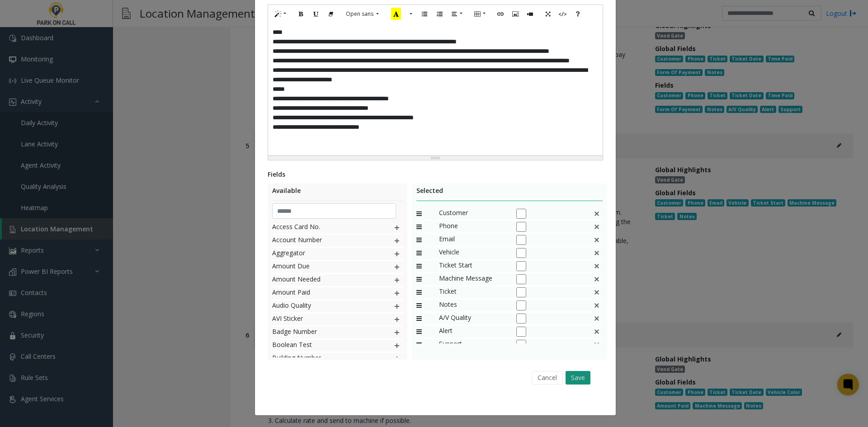  Describe the element at coordinates (473, 253) in the screenshot. I see `span: Vehicle` at that location.